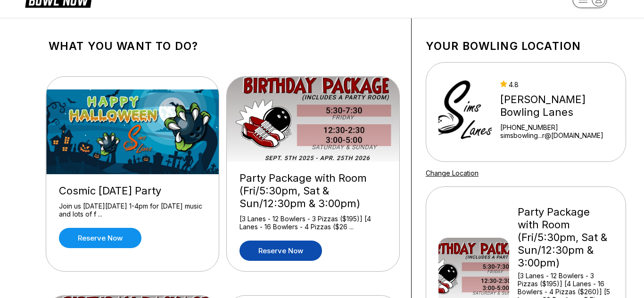  Describe the element at coordinates (465, 112) in the screenshot. I see `img: Sims Bowling Lanes` at that location.